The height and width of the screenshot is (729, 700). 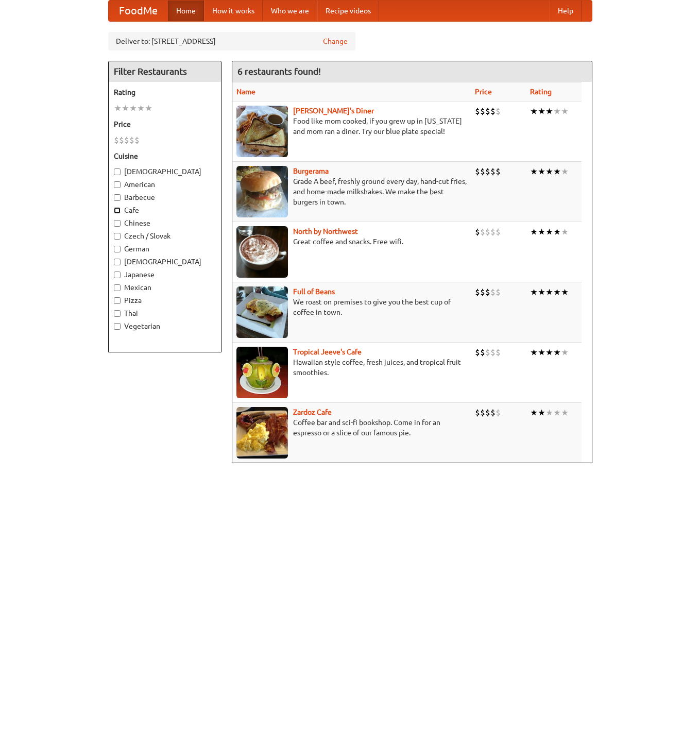 I want to click on b: North by Northwest, so click(x=325, y=232).